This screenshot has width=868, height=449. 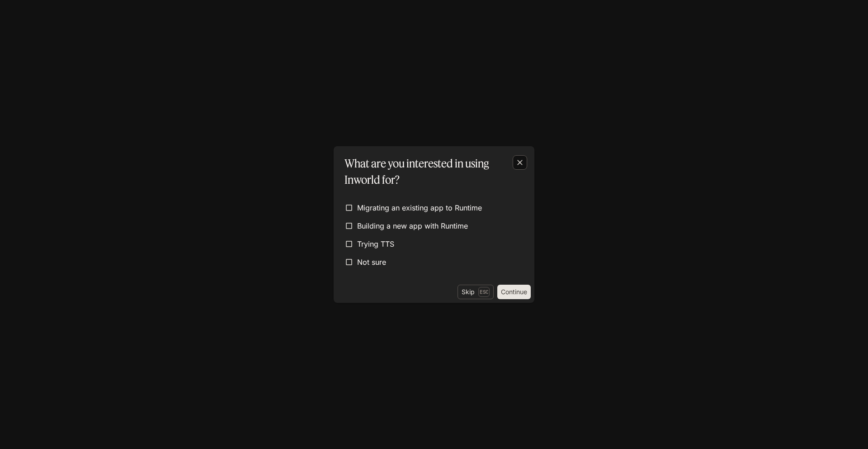 What do you see at coordinates (514, 292) in the screenshot?
I see `button: Continue` at bounding box center [514, 292].